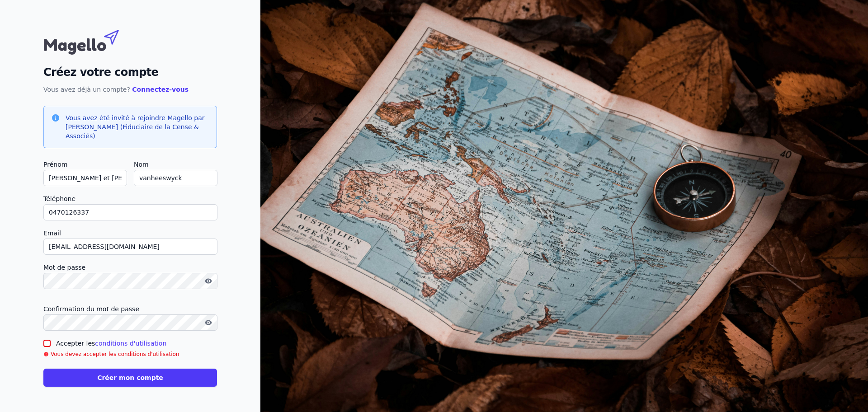 This screenshot has width=868, height=412. What do you see at coordinates (130, 90) in the screenshot?
I see `p: Vous avez déjà un compte?` at bounding box center [130, 90].